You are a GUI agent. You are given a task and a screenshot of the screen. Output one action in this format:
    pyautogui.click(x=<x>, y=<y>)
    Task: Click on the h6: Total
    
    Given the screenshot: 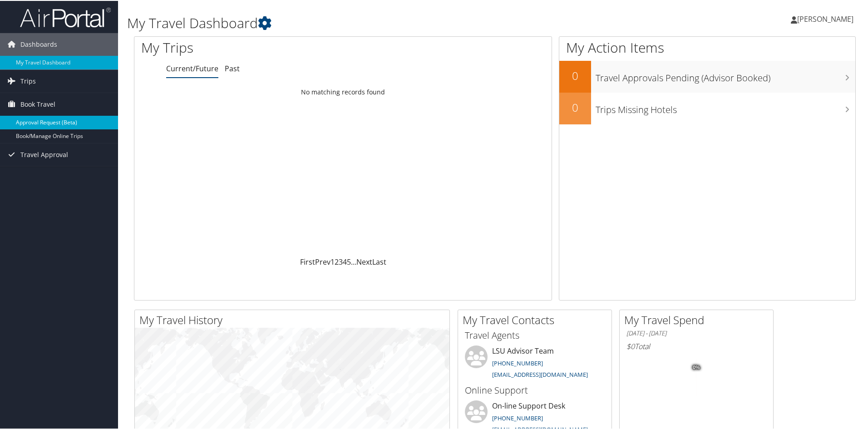 What is the action you would take?
    pyautogui.click(x=696, y=346)
    